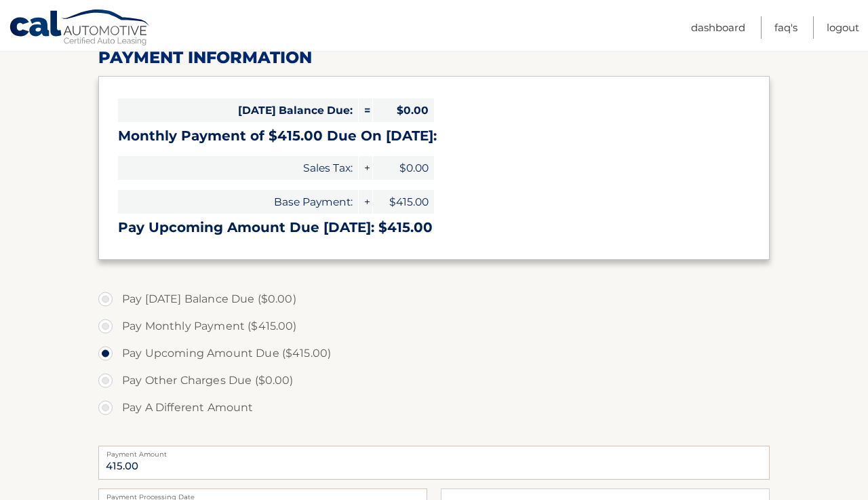 This screenshot has height=500, width=868. Describe the element at coordinates (434, 326) in the screenshot. I see `label: Pay Monthly Payment ($415.00)` at that location.